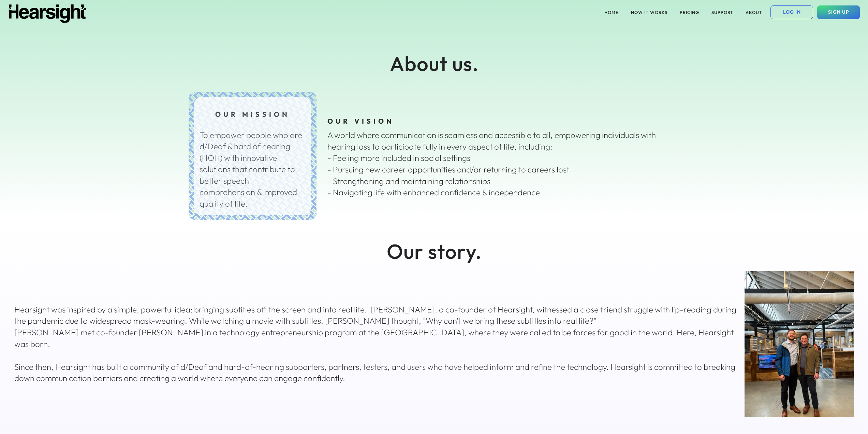 The image size is (868, 434). Describe the element at coordinates (649, 12) in the screenshot. I see `button: HOW IT WORKS` at that location.